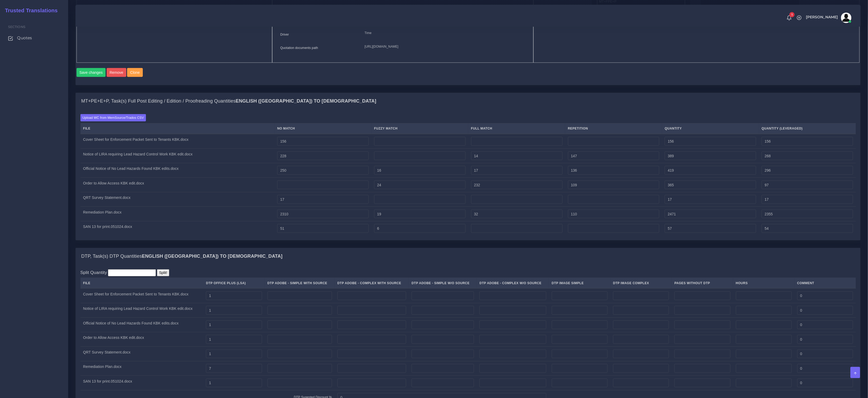 Image resolution: width=868 pixels, height=398 pixels. What do you see at coordinates (846, 18) in the screenshot?
I see `img: avatar` at bounding box center [846, 18].